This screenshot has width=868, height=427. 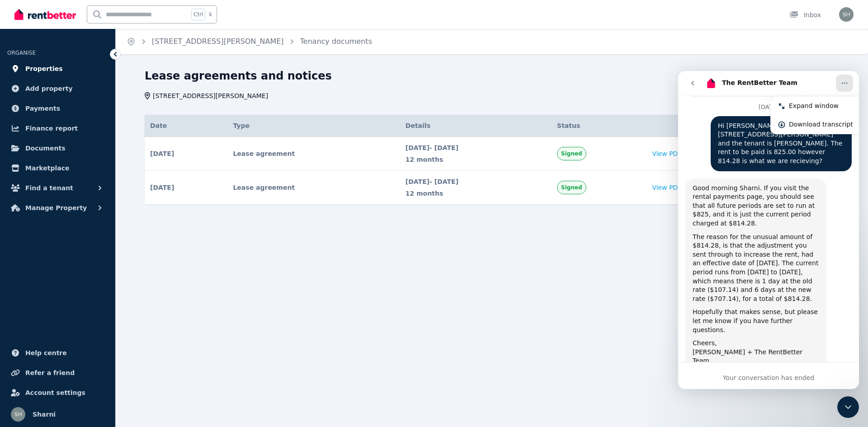 I want to click on th: Status, so click(x=599, y=126).